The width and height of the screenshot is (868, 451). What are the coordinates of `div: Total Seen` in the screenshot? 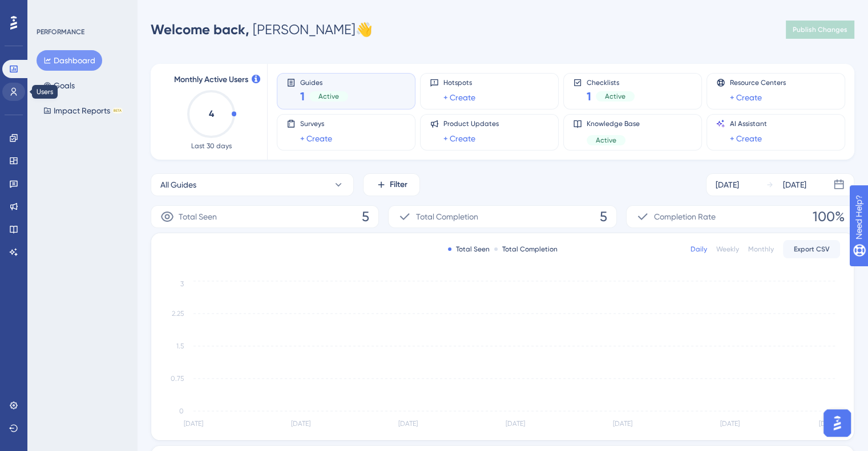 It's located at (469, 249).